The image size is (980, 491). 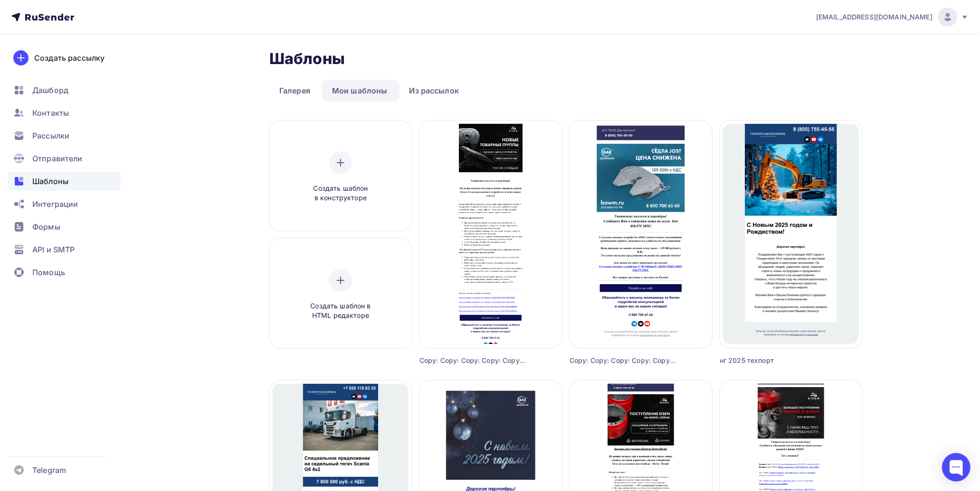 What do you see at coordinates (340, 311) in the screenshot?
I see `span: Создать шаблон в HTML редакторе` at bounding box center [340, 311].